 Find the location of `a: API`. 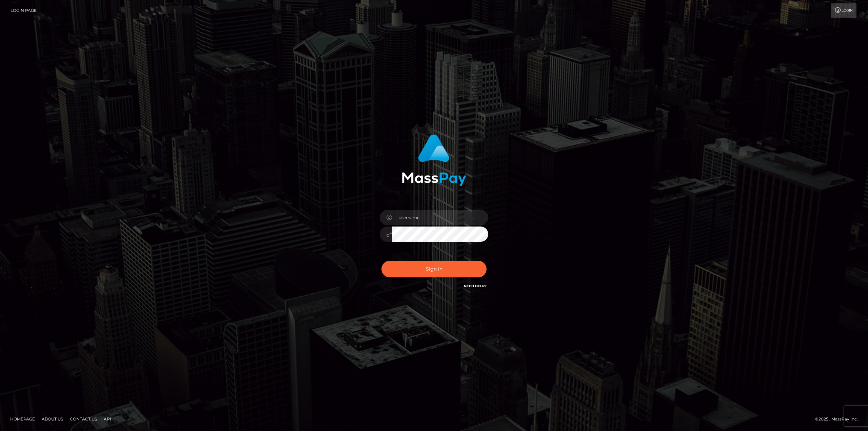

a: API is located at coordinates (108, 419).